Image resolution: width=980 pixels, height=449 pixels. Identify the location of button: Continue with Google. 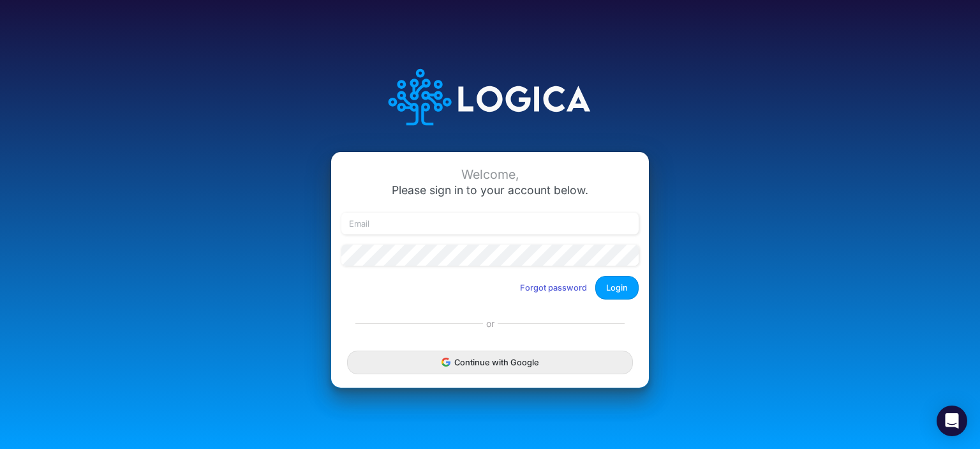
(490, 362).